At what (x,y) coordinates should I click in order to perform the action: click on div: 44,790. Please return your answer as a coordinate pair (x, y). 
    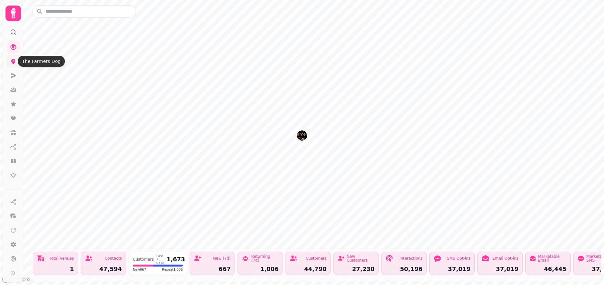
    Looking at the image, I should click on (308, 269).